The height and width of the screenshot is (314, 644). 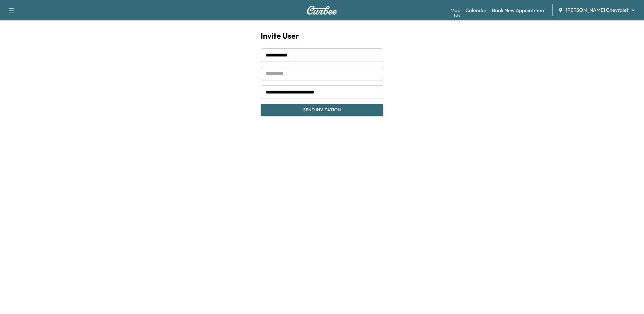 I want to click on a: Calendar, so click(x=475, y=10).